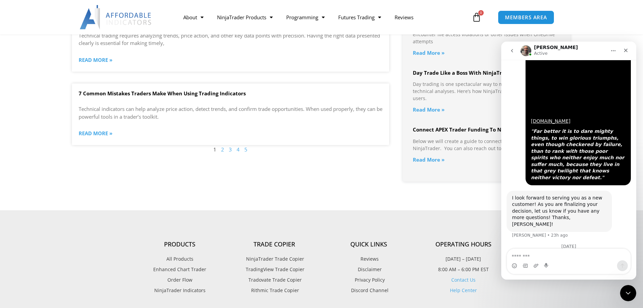 Image resolution: width=643 pixels, height=308 pixels. What do you see at coordinates (121, 224) in the screenshot?
I see `button: Send a message…` at bounding box center [121, 224].